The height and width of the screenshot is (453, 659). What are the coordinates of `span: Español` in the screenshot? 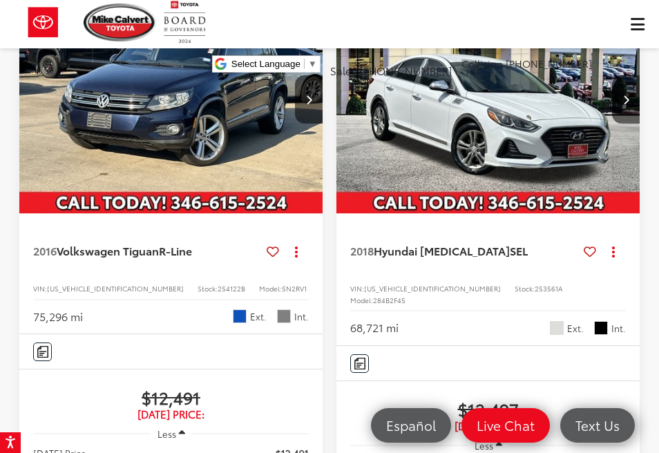 It's located at (411, 425).